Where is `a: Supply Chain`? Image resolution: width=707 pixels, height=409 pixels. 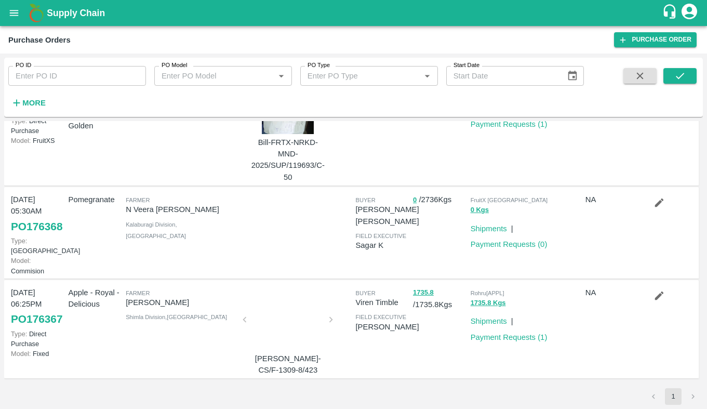 a: Supply Chain is located at coordinates (354, 13).